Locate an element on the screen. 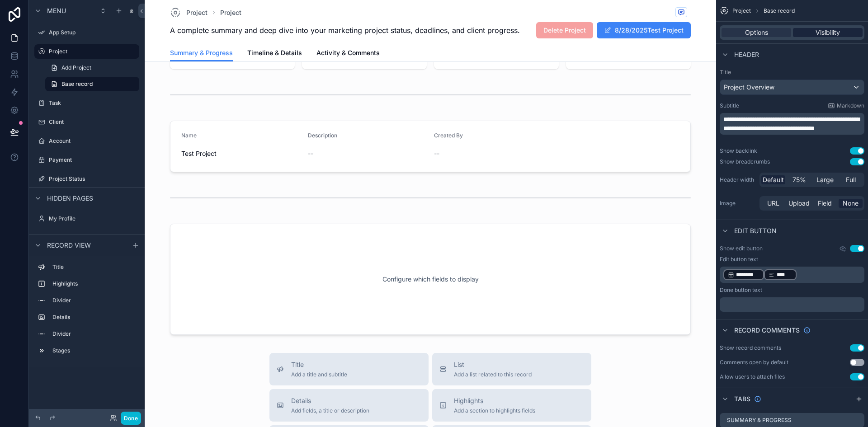 Image resolution: width=868 pixels, height=427 pixels. div: Show breadcrumbs is located at coordinates (745, 162).